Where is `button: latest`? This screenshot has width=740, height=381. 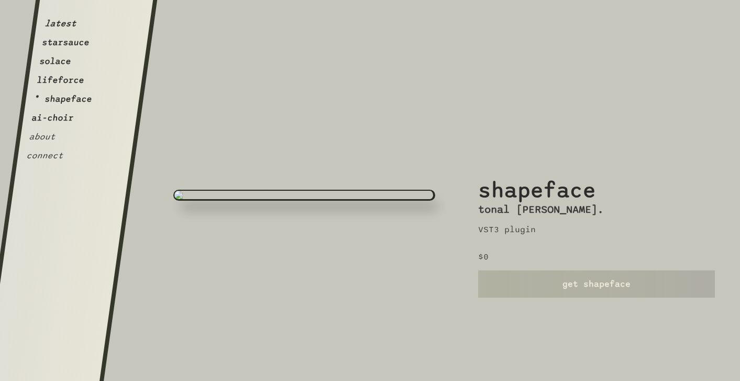 button: latest is located at coordinates (61, 24).